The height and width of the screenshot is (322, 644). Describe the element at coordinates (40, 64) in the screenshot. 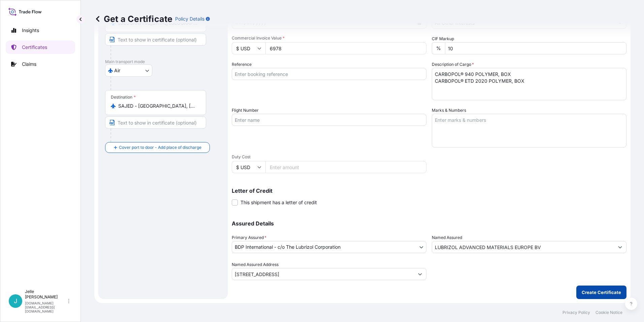

I see `a: Claims` at that location.